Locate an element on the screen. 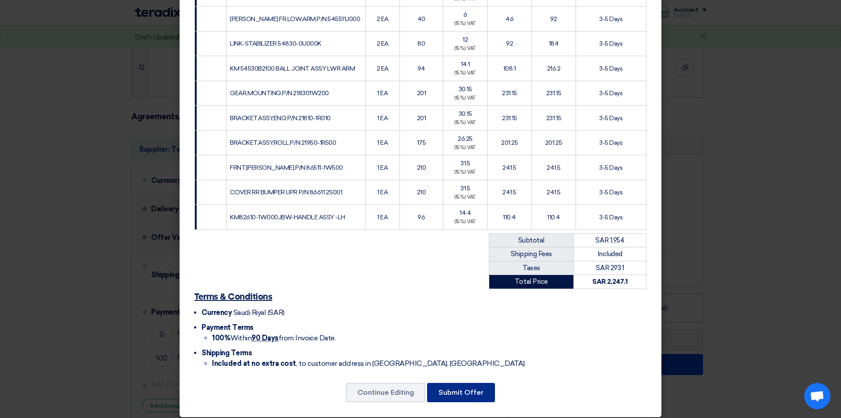 The width and height of the screenshot is (841, 418). td: Subtotal is located at coordinates (531, 240).